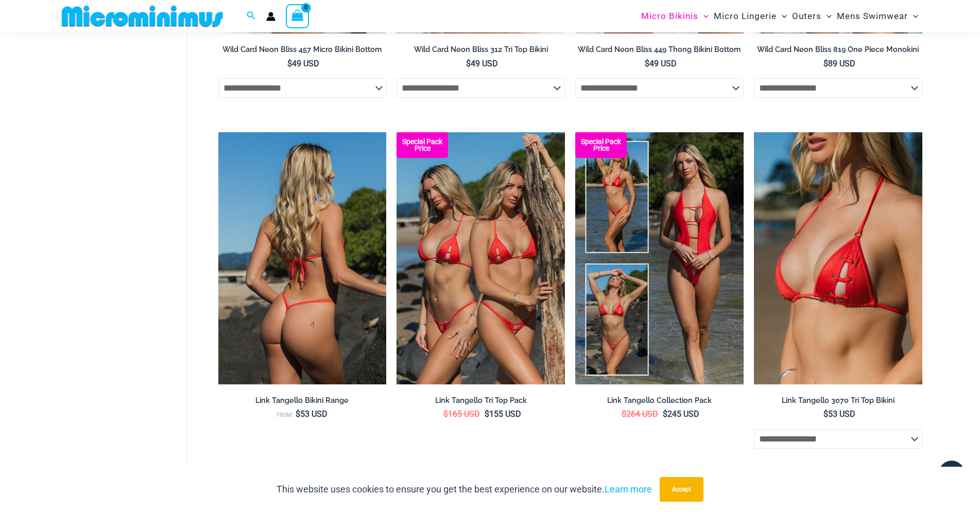  I want to click on a: Learn more, so click(628, 489).